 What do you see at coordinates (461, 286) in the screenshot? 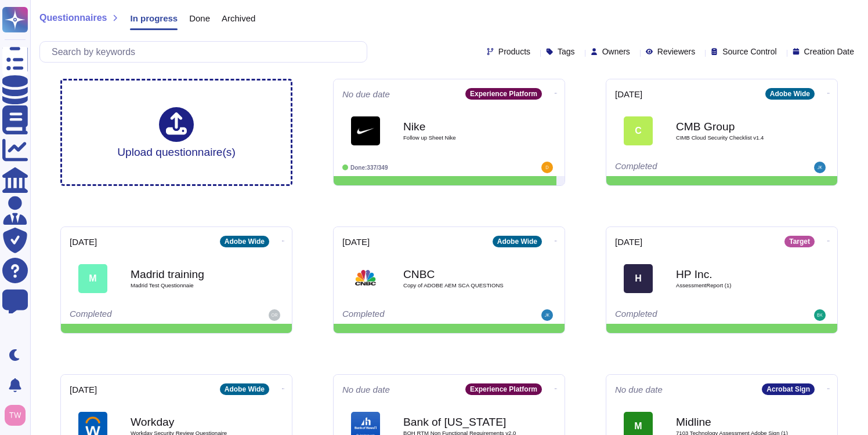
I see `span: Copy of ADOBE AEM SCA QUESTIONS` at bounding box center [461, 286].